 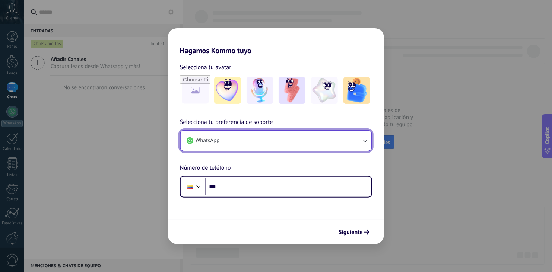 What do you see at coordinates (206, 67) in the screenshot?
I see `span: Selecciona tu avatar` at bounding box center [206, 67].